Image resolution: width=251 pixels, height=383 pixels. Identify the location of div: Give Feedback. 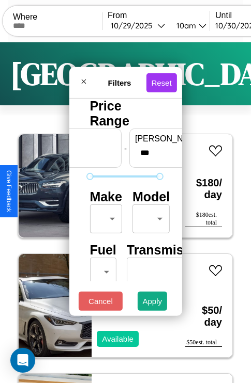
(9, 191).